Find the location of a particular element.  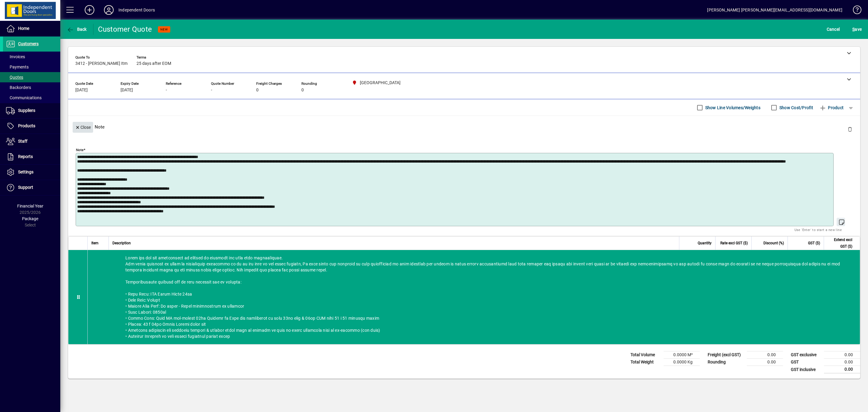

div: Lorem ips dol sit ametconsect ad elitsed do eiusmodt inc utla etdo magnaaliquae. Adm venia quisno... is located at coordinates (474, 297).